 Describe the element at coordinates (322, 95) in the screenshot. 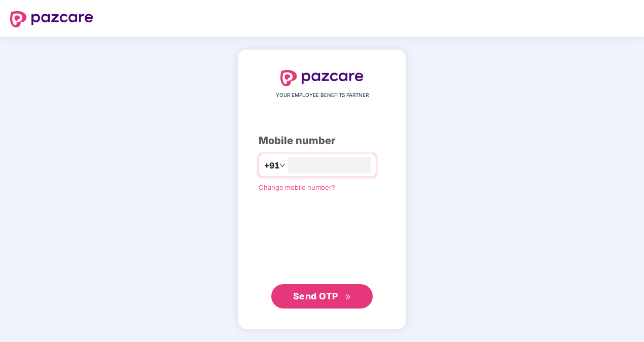

I see `span: YOUR EMPLOYEE BENEFITS PARTNER` at that location.